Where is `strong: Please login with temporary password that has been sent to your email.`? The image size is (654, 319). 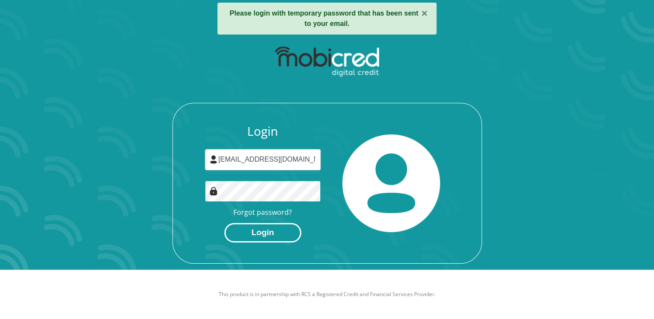
strong: Please login with temporary password that has been sent to your email. is located at coordinates (324, 18).